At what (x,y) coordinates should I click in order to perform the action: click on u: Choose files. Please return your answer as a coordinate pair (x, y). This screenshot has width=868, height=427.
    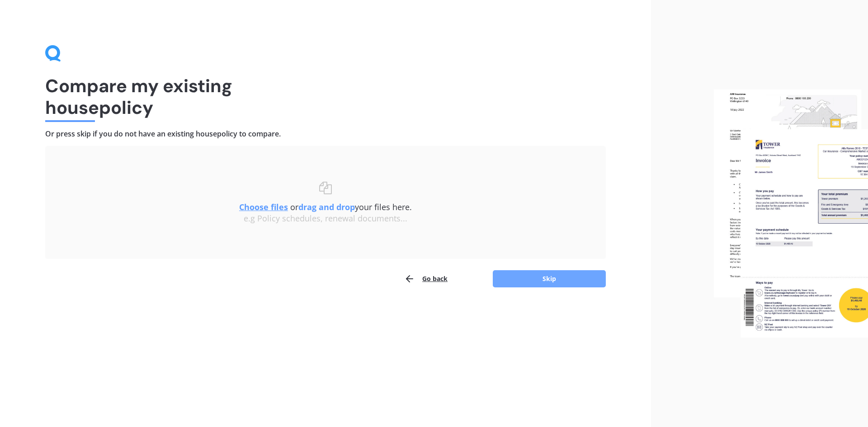
    Looking at the image, I should click on (263, 207).